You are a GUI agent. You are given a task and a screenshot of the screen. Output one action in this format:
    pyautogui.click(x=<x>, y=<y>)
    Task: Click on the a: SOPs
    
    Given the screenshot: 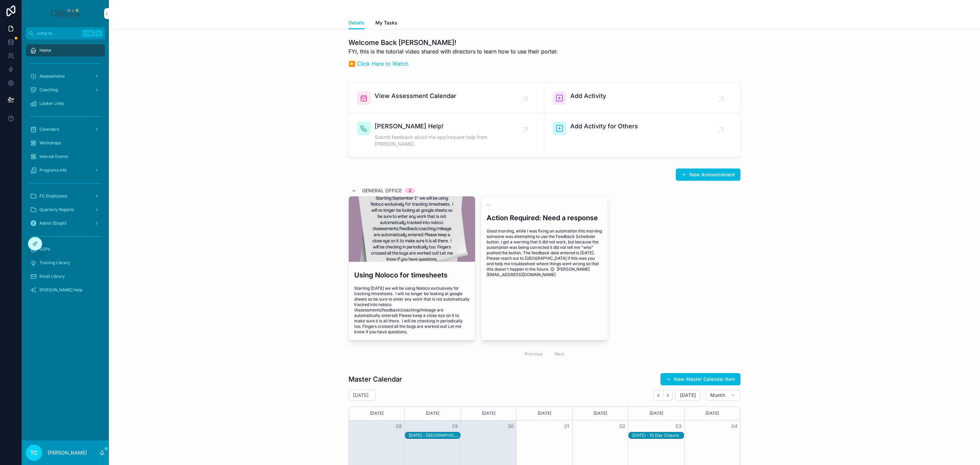 What is the action you would take?
    pyautogui.click(x=65, y=249)
    